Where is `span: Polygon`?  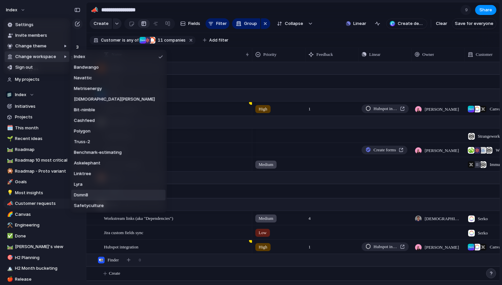 span: Polygon is located at coordinates (82, 131).